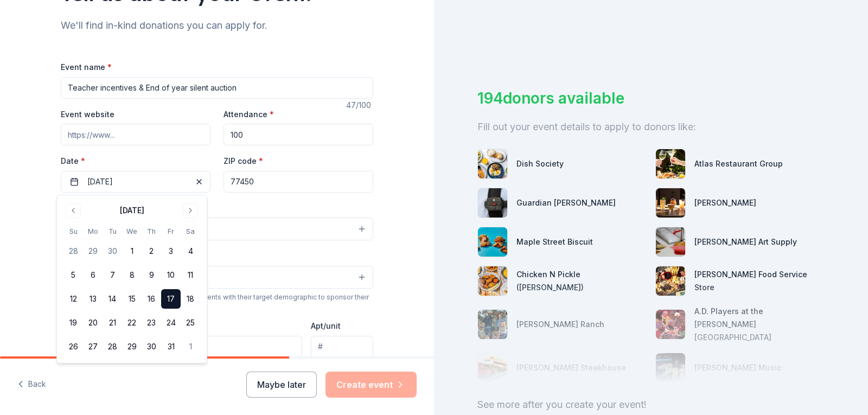  What do you see at coordinates (73, 299) in the screenshot?
I see `button: 12` at bounding box center [73, 299].